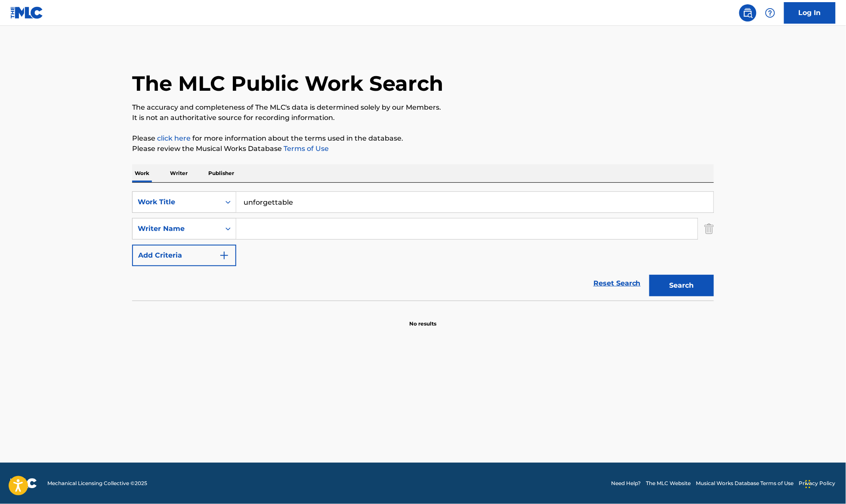 This screenshot has height=504, width=846. What do you see at coordinates (770, 13) in the screenshot?
I see `img: help` at bounding box center [770, 13].